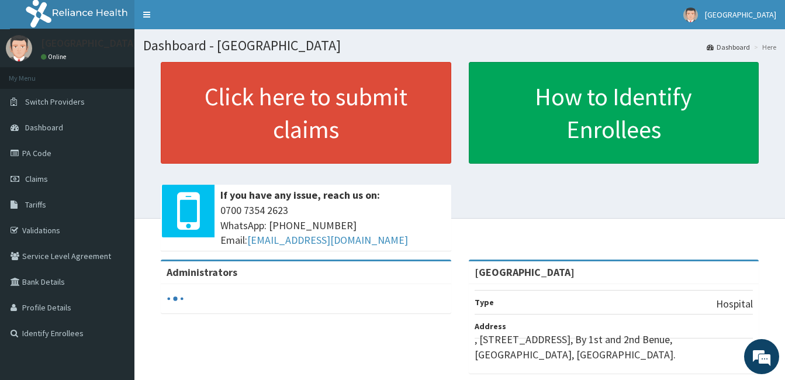  What do you see at coordinates (729, 47) in the screenshot?
I see `a: Dashboard` at bounding box center [729, 47].